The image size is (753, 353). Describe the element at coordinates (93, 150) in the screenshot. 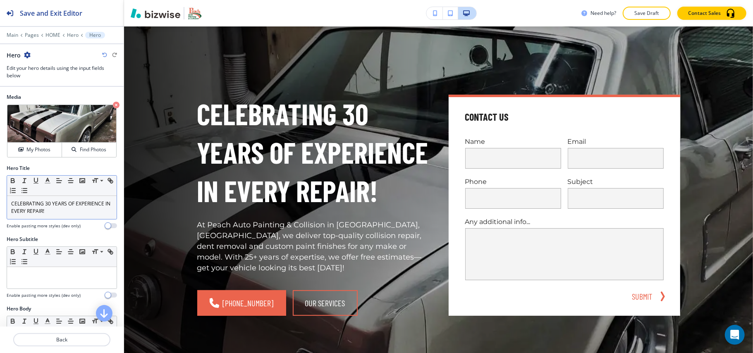

I see `h4: Find Photos` at that location.